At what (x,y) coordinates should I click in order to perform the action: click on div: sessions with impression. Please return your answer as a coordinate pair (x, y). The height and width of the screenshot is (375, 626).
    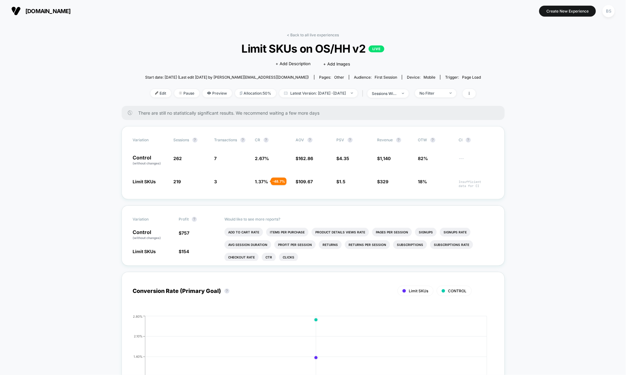
    Looking at the image, I should click on (385, 93).